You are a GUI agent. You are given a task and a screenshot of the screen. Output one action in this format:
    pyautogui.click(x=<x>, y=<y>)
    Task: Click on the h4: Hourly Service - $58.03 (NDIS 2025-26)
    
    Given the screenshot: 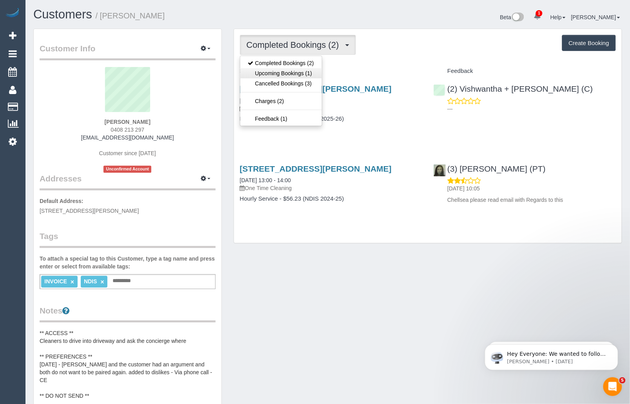 What is the action you would take?
    pyautogui.click(x=331, y=119)
    